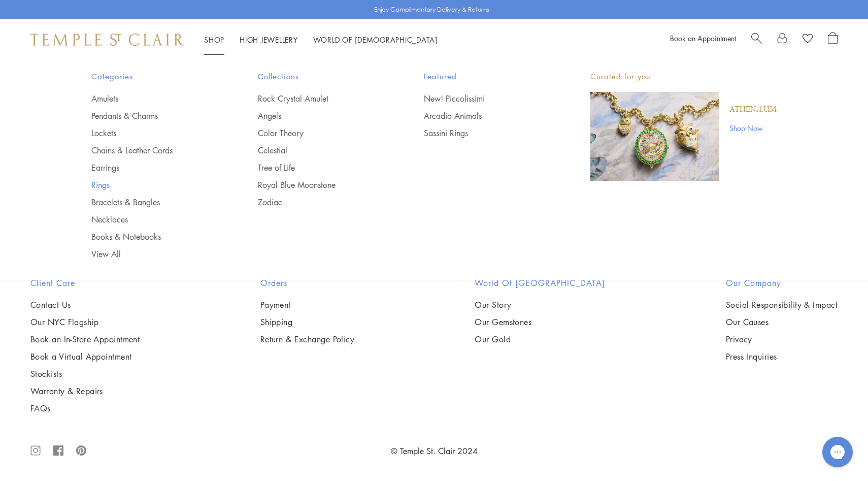  Describe the element at coordinates (832, 40) in the screenshot. I see `a: Open Shopping Bag` at that location.